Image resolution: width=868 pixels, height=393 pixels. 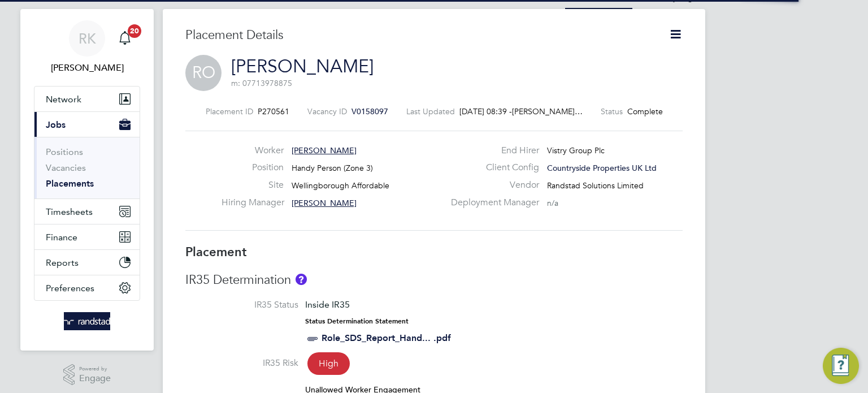 What do you see at coordinates (841, 366) in the screenshot?
I see `button: Engage Resource Center` at bounding box center [841, 366].